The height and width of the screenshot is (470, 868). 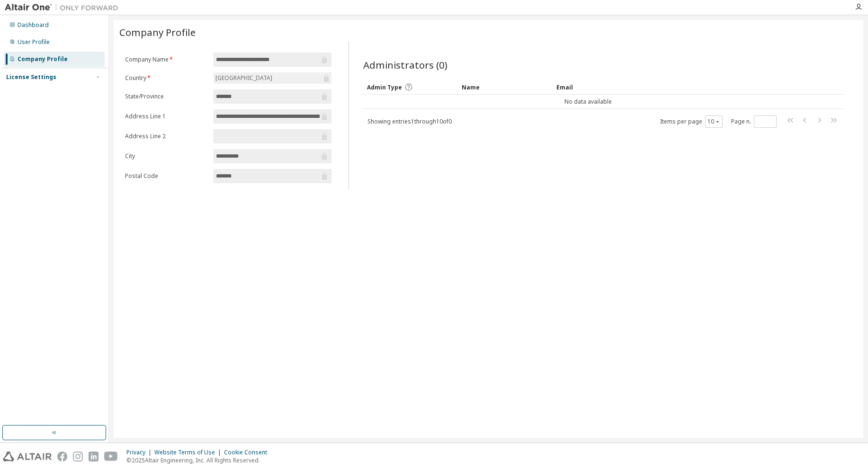 I want to click on div: Privacy, so click(x=140, y=452).